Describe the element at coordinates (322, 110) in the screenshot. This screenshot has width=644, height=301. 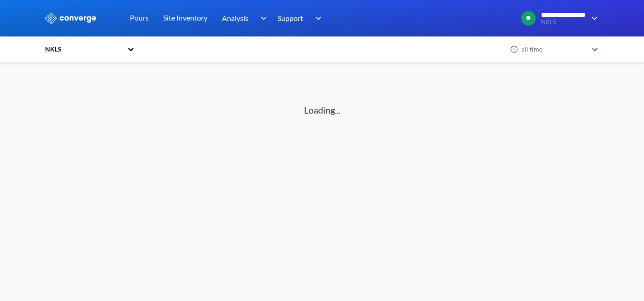
I see `p: Loading...` at that location.